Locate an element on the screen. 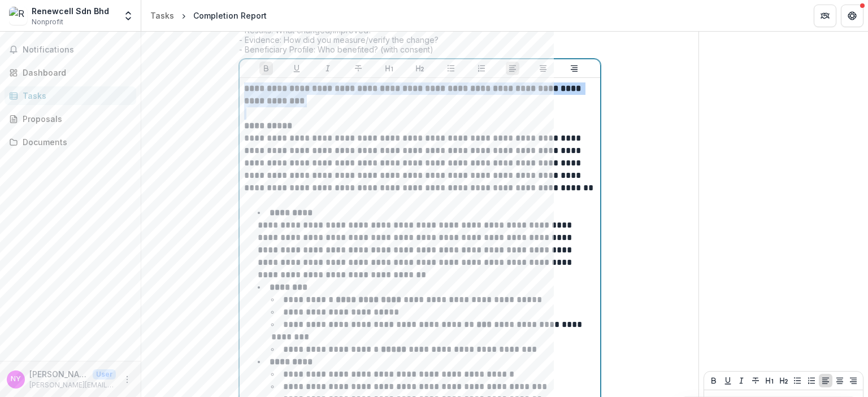 The image size is (868, 397). div: Nur Muhammad Najmi bin Yusran is located at coordinates (16, 379).